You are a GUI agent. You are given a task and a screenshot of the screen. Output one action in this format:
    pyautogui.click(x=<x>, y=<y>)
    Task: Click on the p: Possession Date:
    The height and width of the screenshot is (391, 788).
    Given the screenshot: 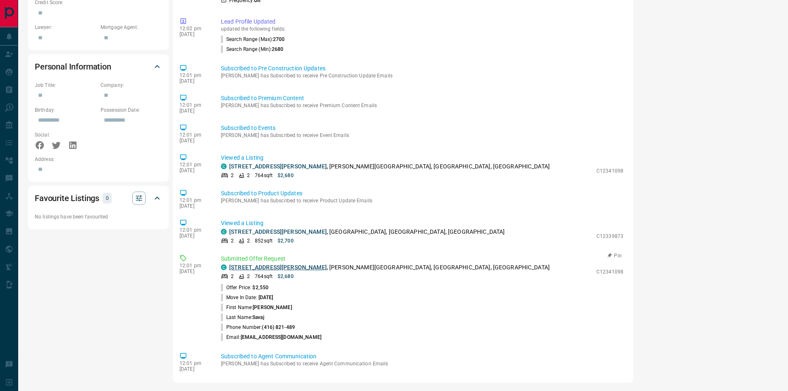 What is the action you would take?
    pyautogui.click(x=131, y=110)
    